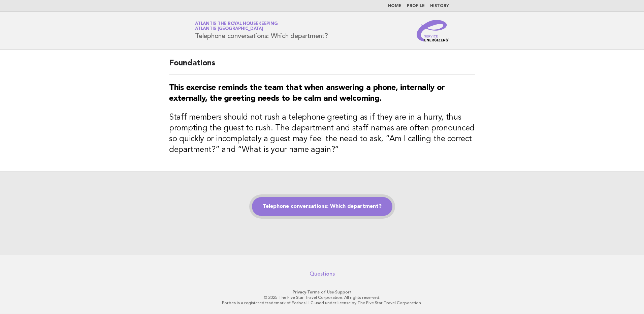 The image size is (644, 314). I want to click on img: Service Energizers, so click(433, 31).